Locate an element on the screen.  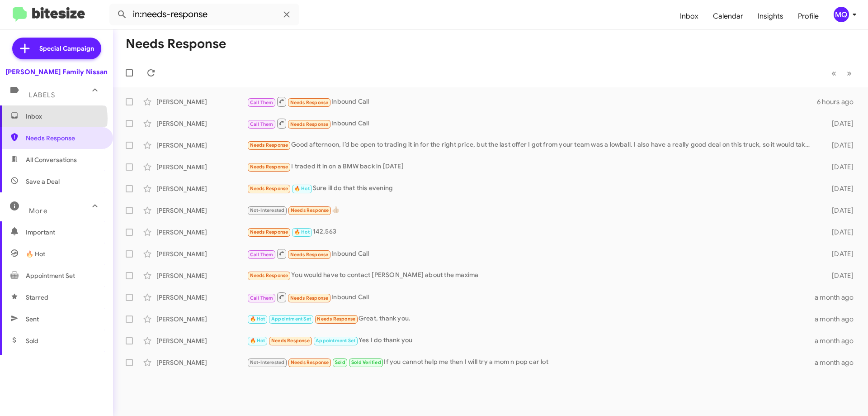
a: Inbox is located at coordinates (689, 16).